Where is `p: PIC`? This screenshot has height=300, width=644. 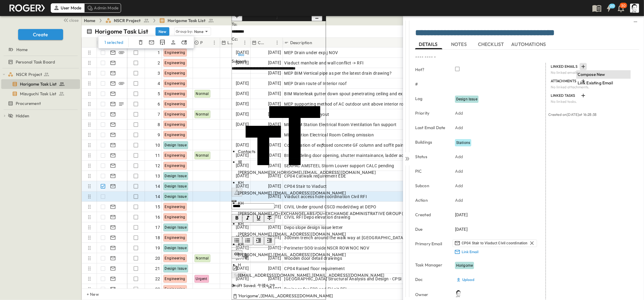 p: PIC is located at coordinates (431, 171).